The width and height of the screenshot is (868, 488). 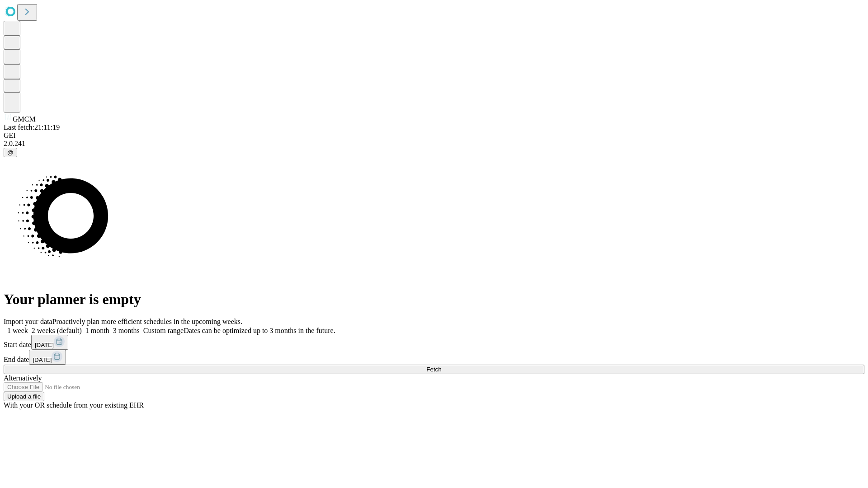 I want to click on span: 3 months, so click(x=126, y=331).